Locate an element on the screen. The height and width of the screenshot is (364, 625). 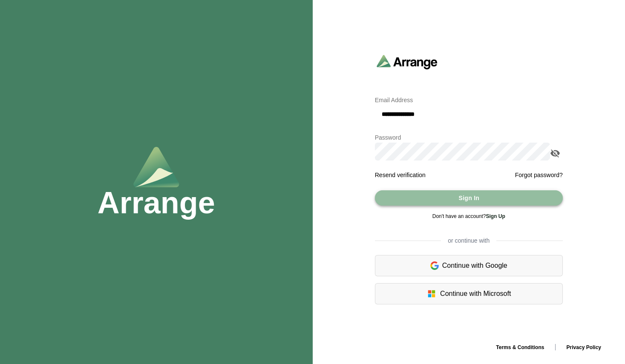
div: Continue with Google is located at coordinates (469, 265).